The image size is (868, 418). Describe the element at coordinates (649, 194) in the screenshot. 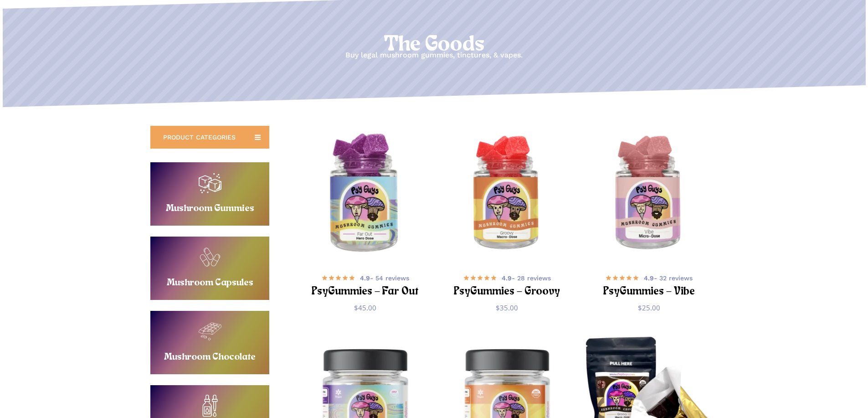

I see `img: Passionfruit microdose magic mushroom gummies in a PsyGuys branded jar` at that location.